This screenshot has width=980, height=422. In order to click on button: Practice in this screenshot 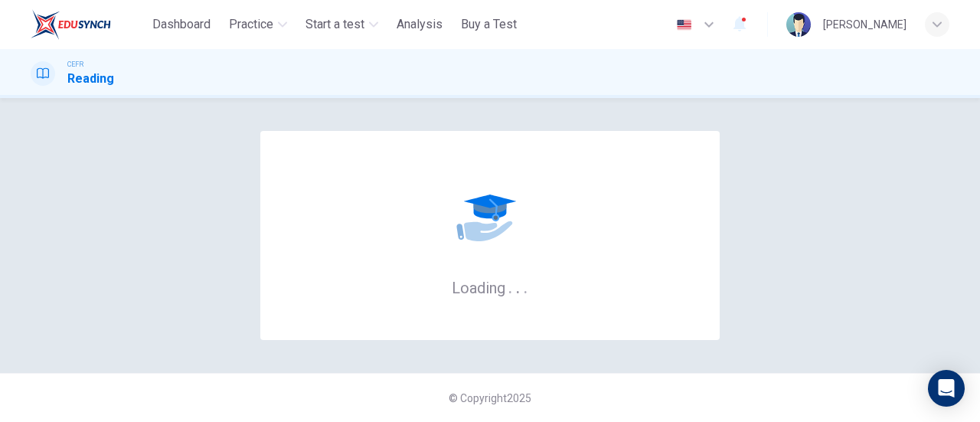, I will do `click(258, 25)`.